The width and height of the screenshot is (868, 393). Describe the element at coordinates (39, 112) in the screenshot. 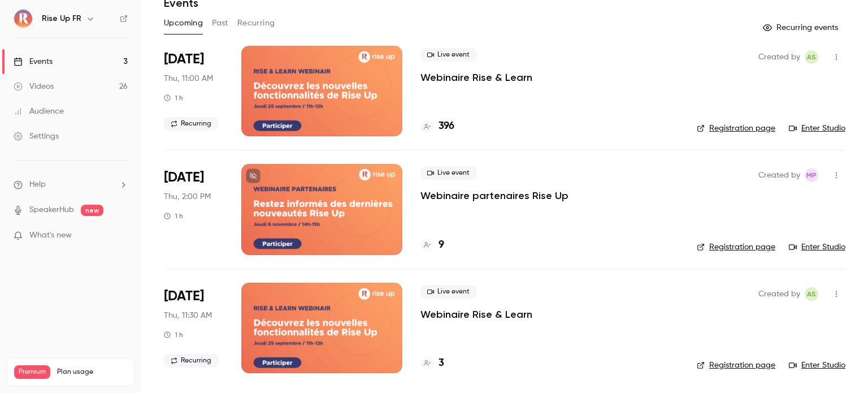

I see `div: Audience` at that location.